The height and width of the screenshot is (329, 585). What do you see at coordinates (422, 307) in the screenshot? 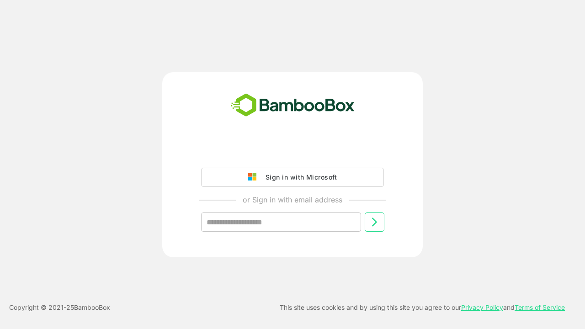
I see `p: This site uses cookies and by using this site you agree to our and` at bounding box center [422, 307].